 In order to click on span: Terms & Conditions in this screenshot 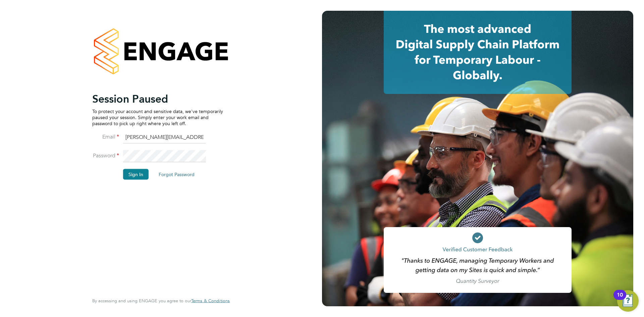, I will do `click(210, 301)`.